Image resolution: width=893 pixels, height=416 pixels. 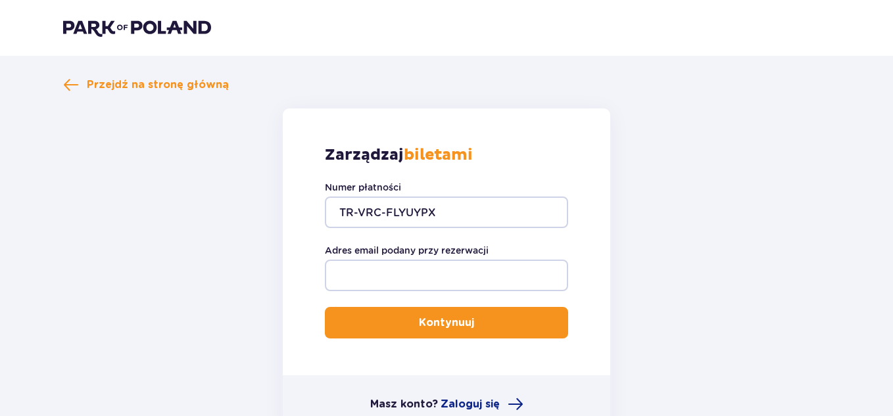 I want to click on p: Kontynuuj, so click(x=446, y=323).